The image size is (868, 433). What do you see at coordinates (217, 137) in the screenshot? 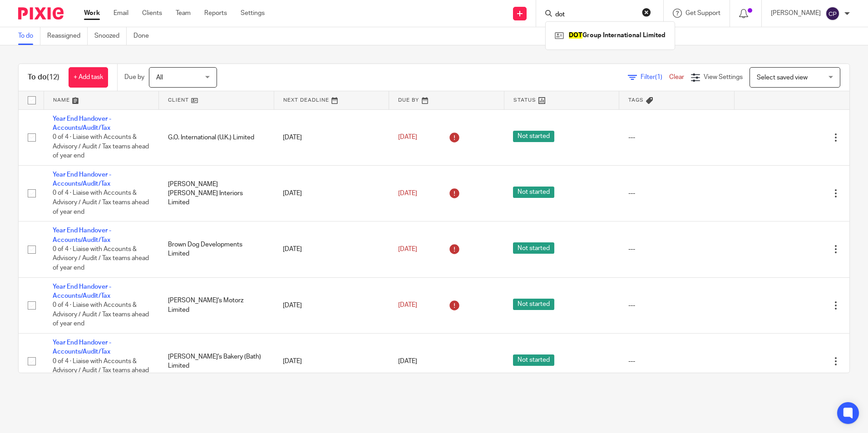
I see `td: G.O. International (U.K.) Limited` at bounding box center [217, 137].